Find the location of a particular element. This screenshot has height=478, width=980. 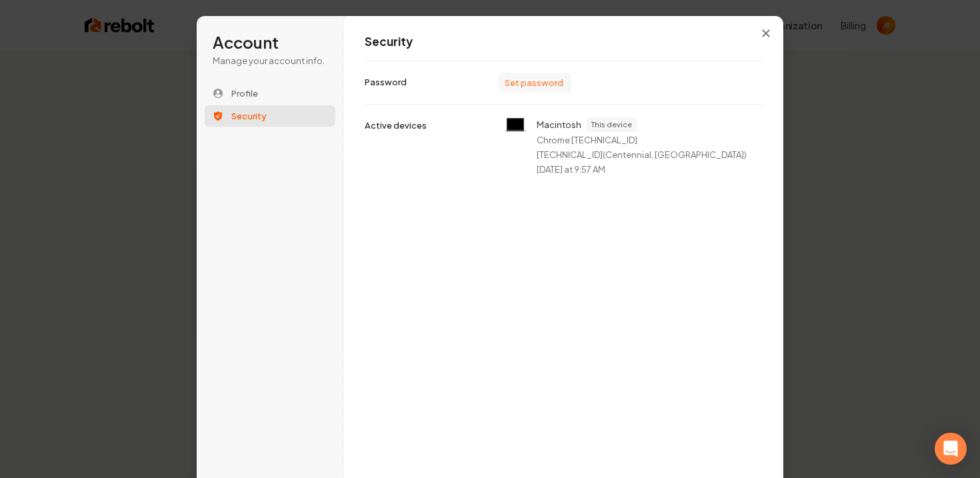

p: Manage your account info. is located at coordinates (270, 61).